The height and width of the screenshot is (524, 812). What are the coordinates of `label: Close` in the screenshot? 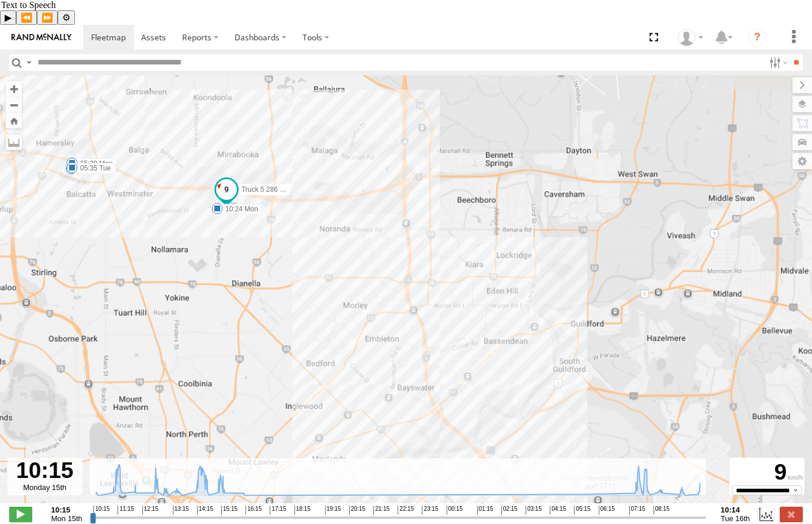 It's located at (791, 514).